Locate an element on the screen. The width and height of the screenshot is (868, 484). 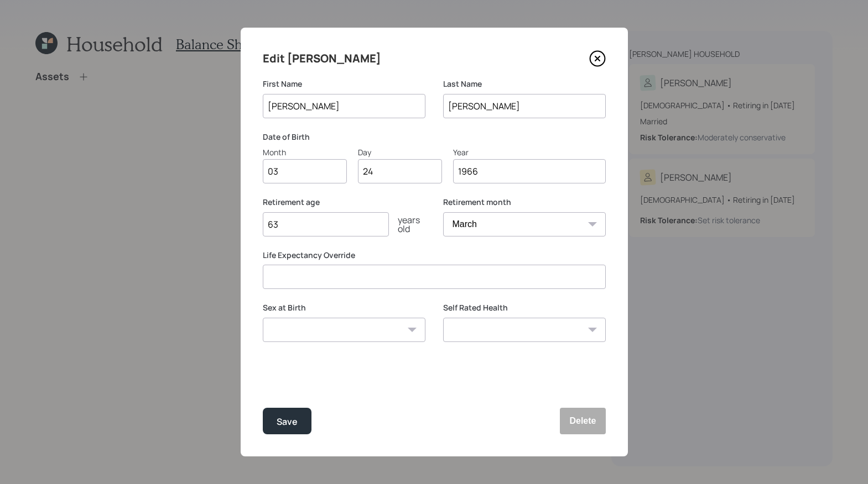
label: Retirement month is located at coordinates (524, 202).